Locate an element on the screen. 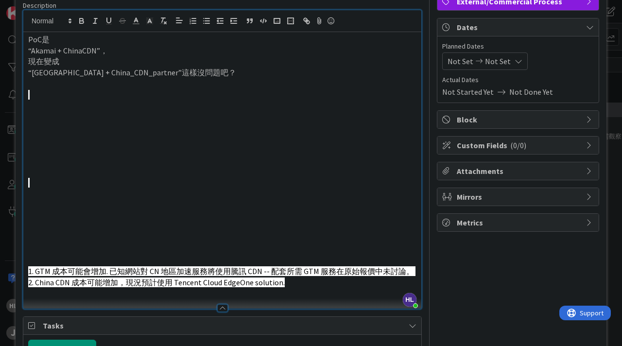 This screenshot has width=622, height=346. p: PoC是 is located at coordinates (222, 39).